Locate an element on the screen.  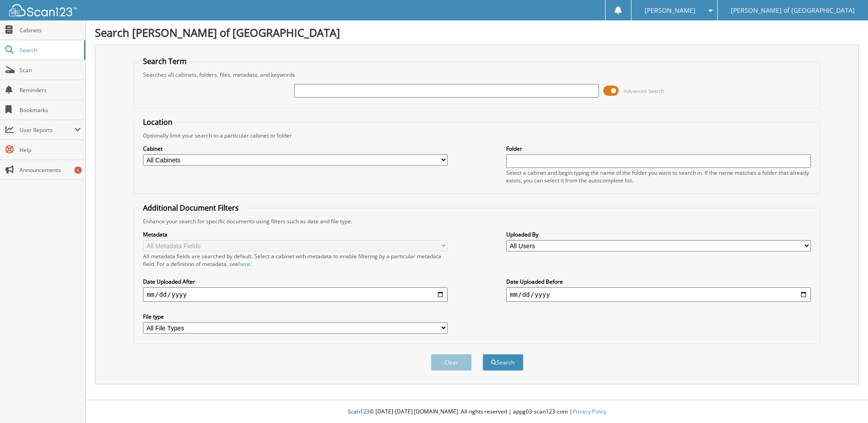
label: Date Uploaded After is located at coordinates (295, 281).